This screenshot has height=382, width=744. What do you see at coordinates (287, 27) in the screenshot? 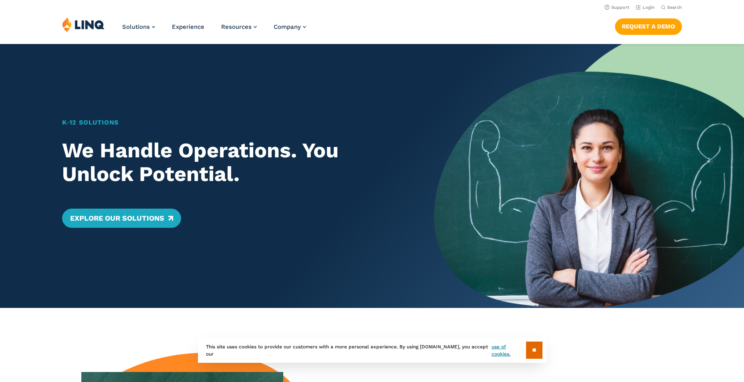
I see `span: Company` at bounding box center [287, 27].